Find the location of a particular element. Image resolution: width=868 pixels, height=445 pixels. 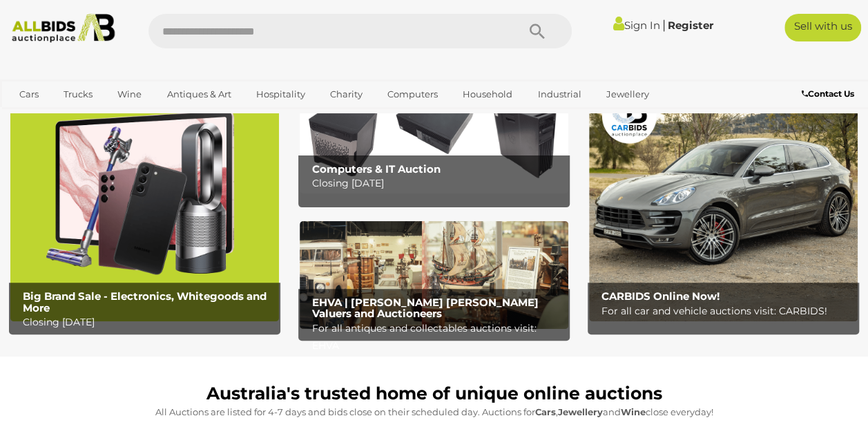

strong: Jewellery is located at coordinates (580, 412).